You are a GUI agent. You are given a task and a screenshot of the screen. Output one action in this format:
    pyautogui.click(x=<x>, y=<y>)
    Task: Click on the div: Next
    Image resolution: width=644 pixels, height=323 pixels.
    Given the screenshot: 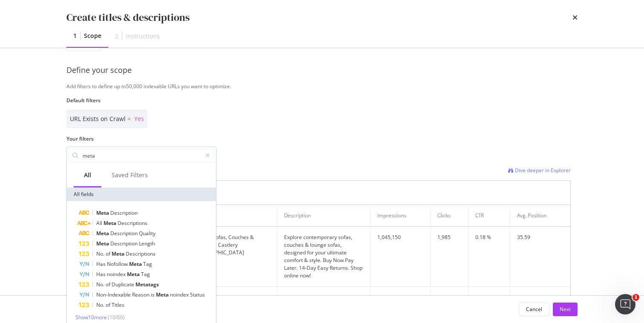 What is the action you would take?
    pyautogui.click(x=566, y=309)
    